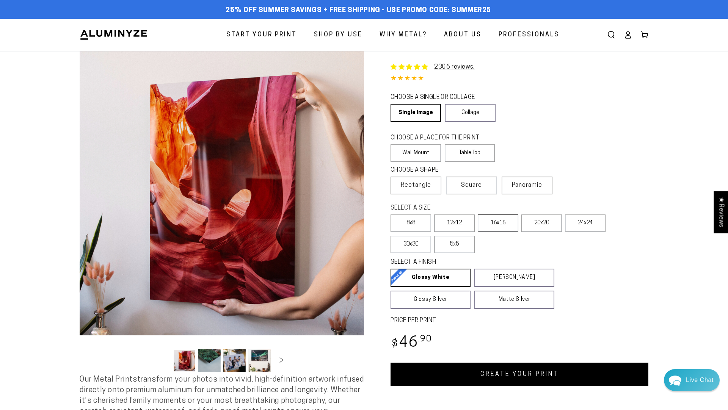 Image resolution: width=728 pixels, height=410 pixels. Describe the element at coordinates (439, 97) in the screenshot. I see `legend: CHOOSE A SINGLE OR COLLAGE` at that location.